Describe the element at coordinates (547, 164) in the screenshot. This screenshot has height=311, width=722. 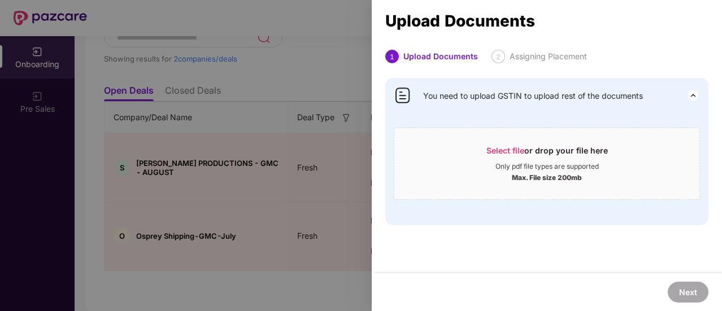
I see `span: Select fileor drop your file hereOnly pdf file types are supportedMax. File size 200mb` at that location.